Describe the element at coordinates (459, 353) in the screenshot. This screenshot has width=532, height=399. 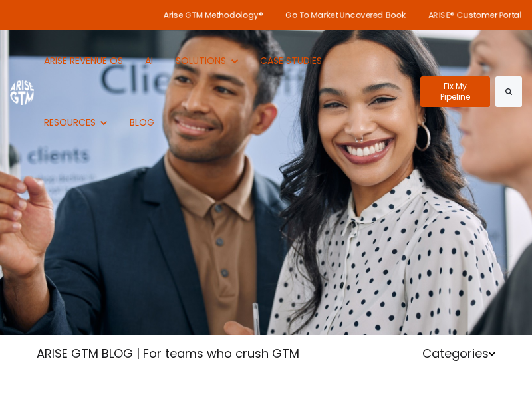
I see `a: Categories` at that location.